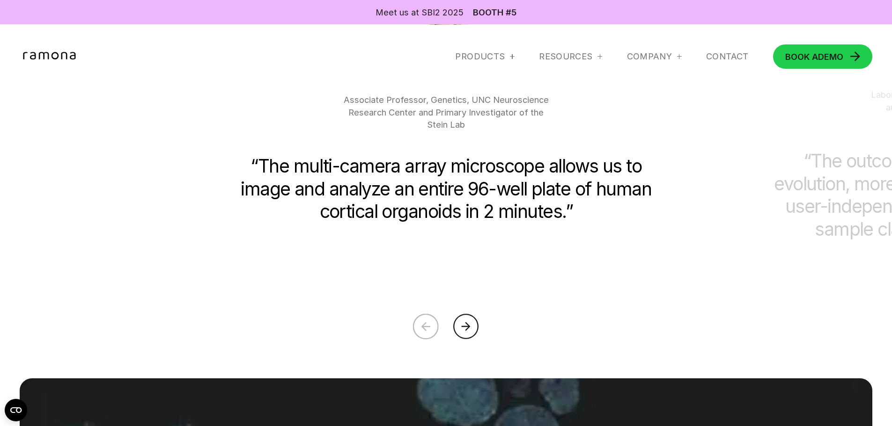 The image size is (892, 426). I want to click on a: Contact, so click(727, 57).